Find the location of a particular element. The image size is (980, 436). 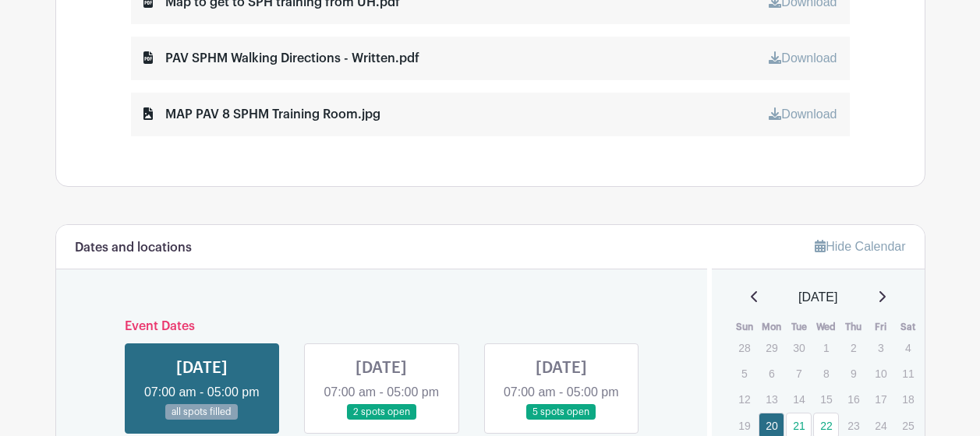

p: 7 is located at coordinates (798, 373).